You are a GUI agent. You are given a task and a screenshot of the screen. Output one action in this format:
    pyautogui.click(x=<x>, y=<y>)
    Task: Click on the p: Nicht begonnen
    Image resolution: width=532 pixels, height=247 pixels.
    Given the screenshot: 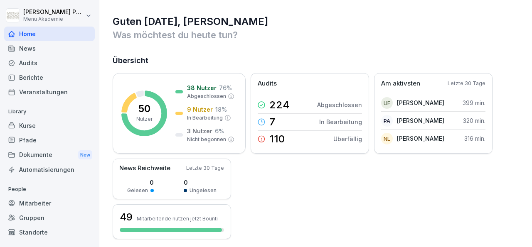 What is the action you would take?
    pyautogui.click(x=207, y=140)
    